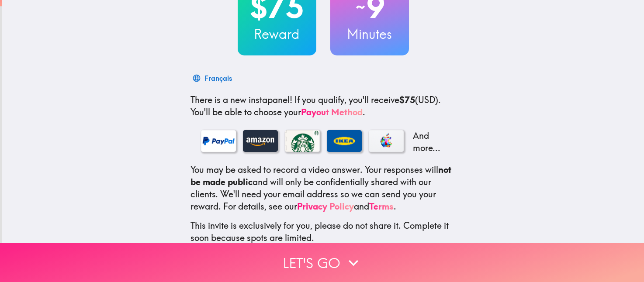 The height and width of the screenshot is (282, 644). Describe the element at coordinates (428, 142) in the screenshot. I see `p: And more...` at that location.